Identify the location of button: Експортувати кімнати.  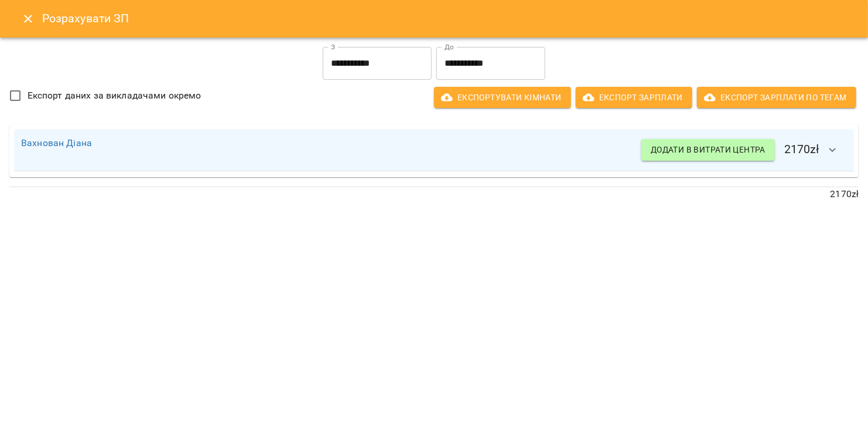
(502, 97).